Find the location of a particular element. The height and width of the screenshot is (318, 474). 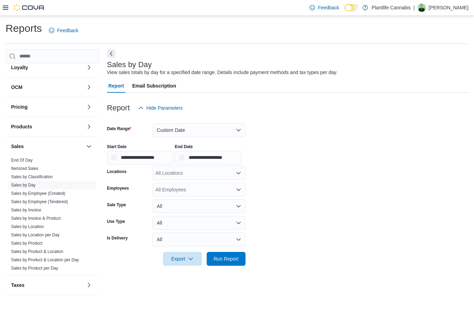

span: Sales by Employee (Tendered) is located at coordinates (40, 202).